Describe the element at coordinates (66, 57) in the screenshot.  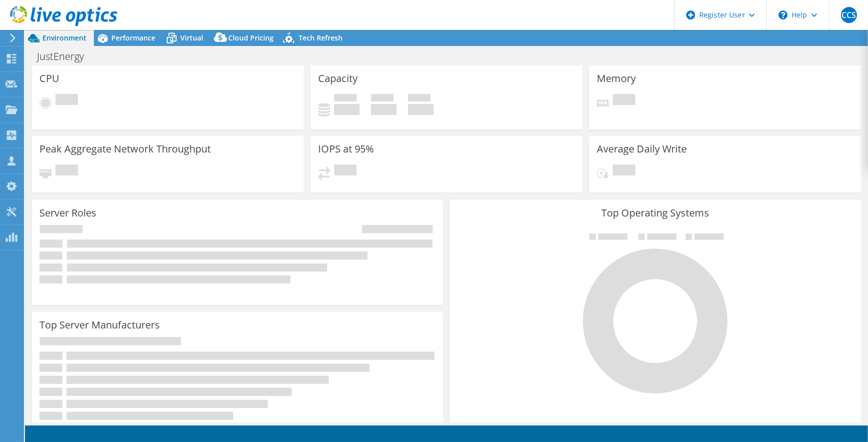
I see `h1: JustEnergy` at that location.